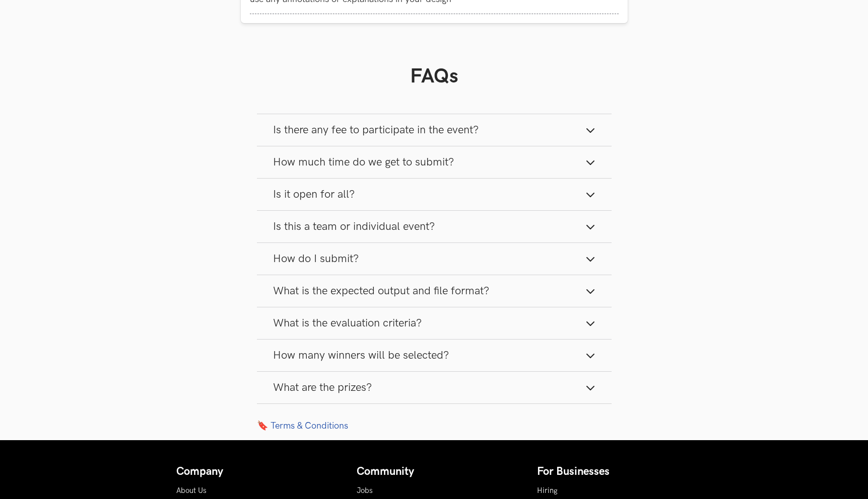 This screenshot has height=499, width=868. What do you see at coordinates (434, 426) in the screenshot?
I see `a: 🔖 Terms & Conditions` at bounding box center [434, 426].